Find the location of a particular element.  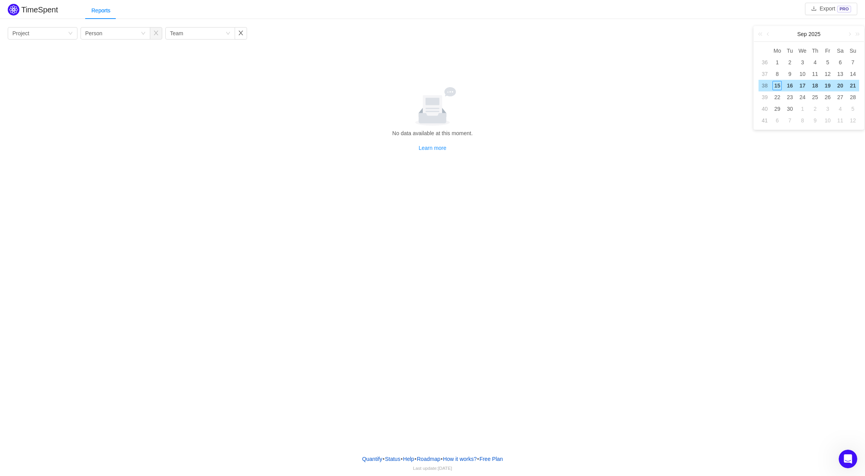

th: Thu is located at coordinates (815, 51).